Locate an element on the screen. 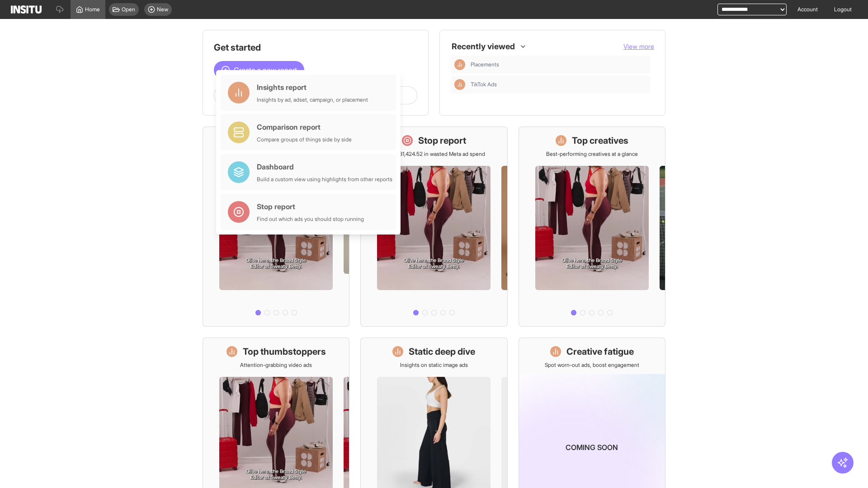 The image size is (868, 488). h1: Get started is located at coordinates (315, 48).